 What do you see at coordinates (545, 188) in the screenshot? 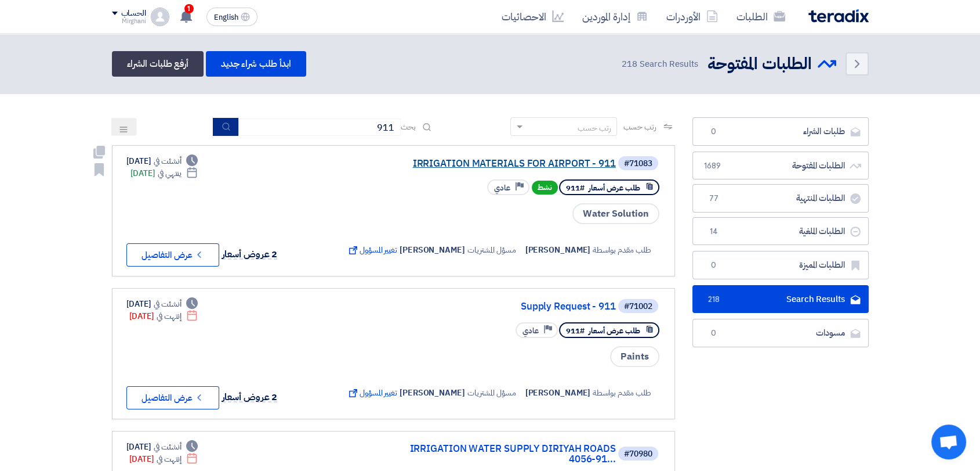
I see `span: نشط` at bounding box center [545, 188].